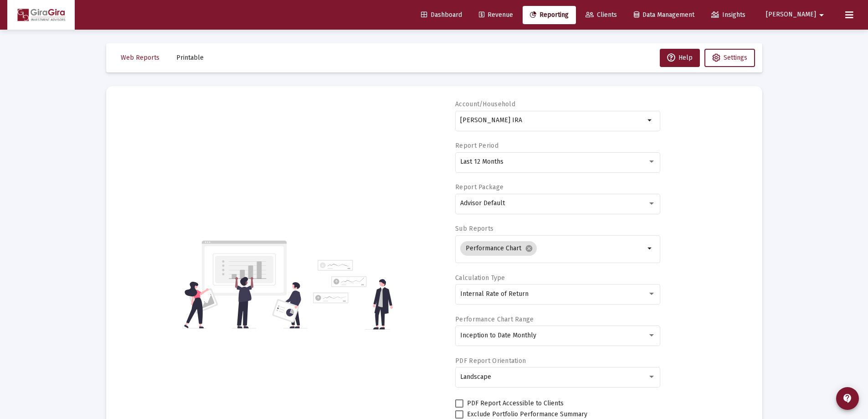  What do you see at coordinates (475, 228) in the screenshot?
I see `label: Sub Reports` at bounding box center [475, 228].